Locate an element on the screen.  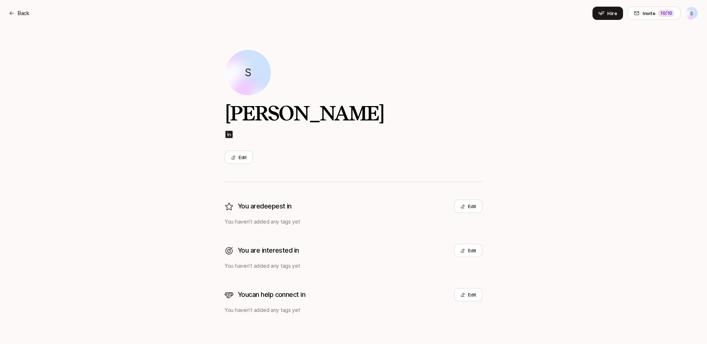
div: 10 /10 is located at coordinates (666, 13).